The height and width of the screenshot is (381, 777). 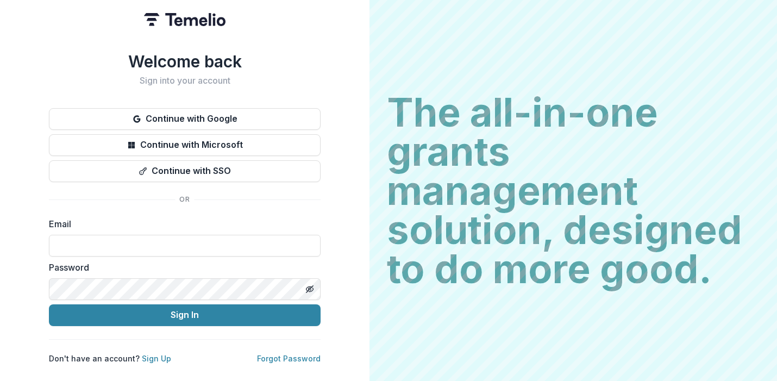 What do you see at coordinates (185, 145) in the screenshot?
I see `button: Continue with Microsoft` at bounding box center [185, 145].